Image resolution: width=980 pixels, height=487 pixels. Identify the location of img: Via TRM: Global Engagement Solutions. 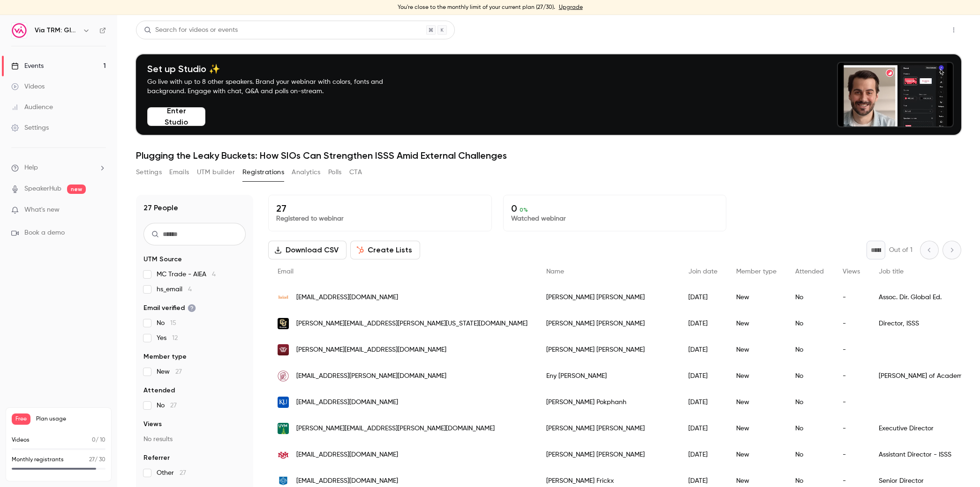
(20, 31).